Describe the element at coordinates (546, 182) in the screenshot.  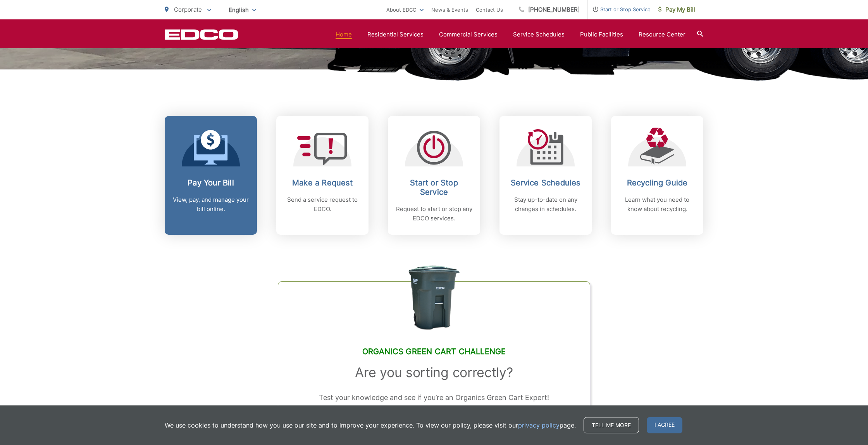
I see `h2: Service Schedules` at that location.